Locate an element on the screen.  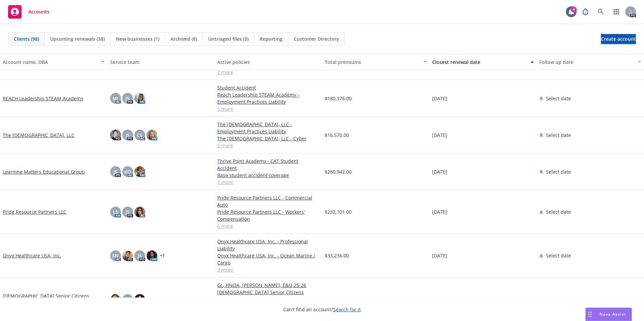
span: Customer Directory is located at coordinates (317, 38).